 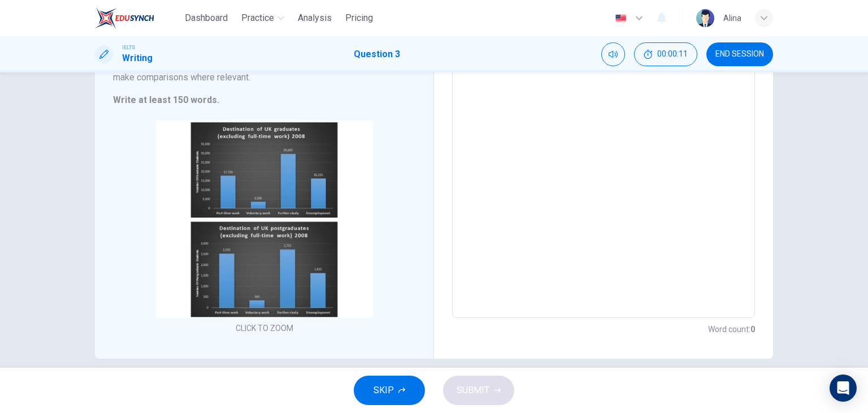 What do you see at coordinates (315, 18) in the screenshot?
I see `button: Analysis` at bounding box center [315, 18].